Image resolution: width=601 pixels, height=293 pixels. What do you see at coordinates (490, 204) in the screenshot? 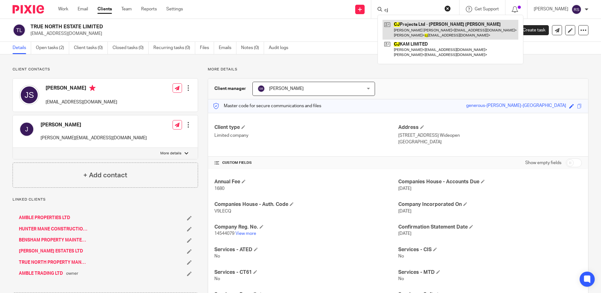
I see `h4: Company Incorporated On` at bounding box center [490, 204].